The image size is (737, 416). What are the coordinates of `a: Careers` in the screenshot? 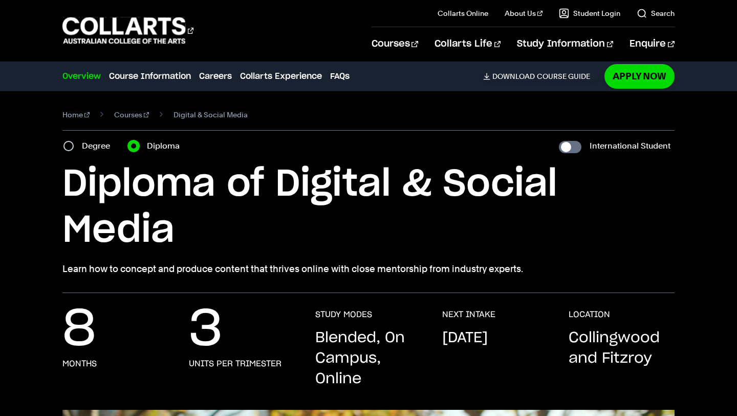 It's located at (215, 76).